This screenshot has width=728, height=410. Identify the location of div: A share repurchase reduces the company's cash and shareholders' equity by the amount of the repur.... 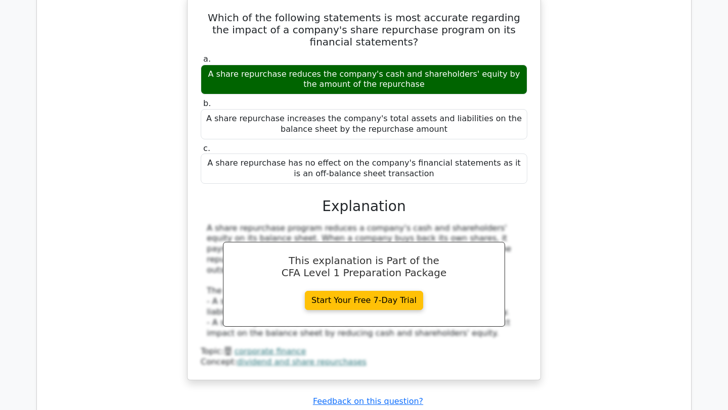
(364, 80).